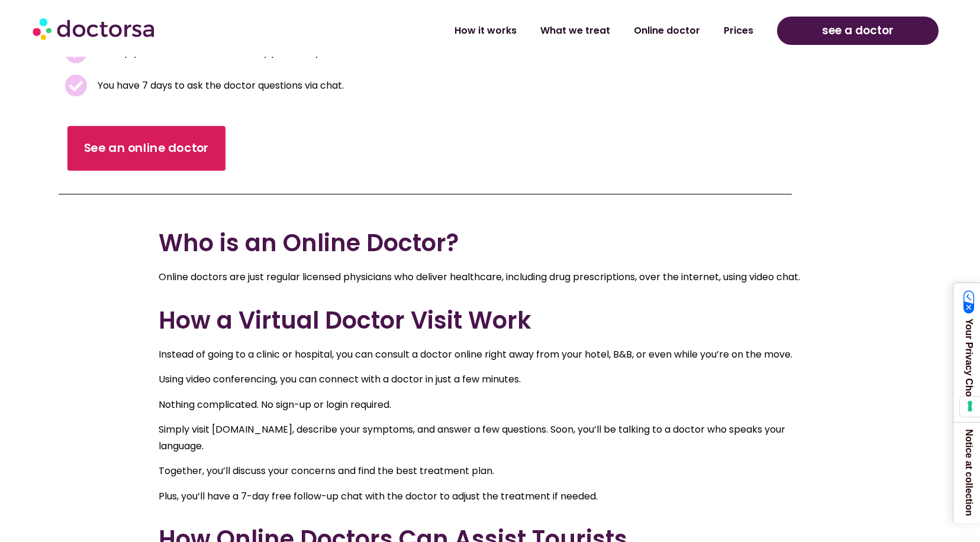 This screenshot has height=542, width=980. Describe the element at coordinates (490, 277) in the screenshot. I see `p: Online doctors are just regular licensed physicians who deliver healthcare, including drug prescr...` at that location.